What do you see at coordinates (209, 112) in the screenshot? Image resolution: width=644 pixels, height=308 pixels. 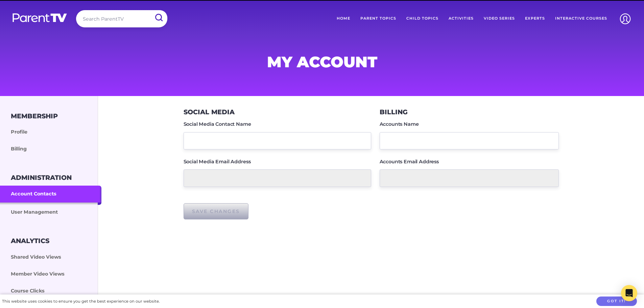 I see `h3: Social Media` at bounding box center [209, 112].